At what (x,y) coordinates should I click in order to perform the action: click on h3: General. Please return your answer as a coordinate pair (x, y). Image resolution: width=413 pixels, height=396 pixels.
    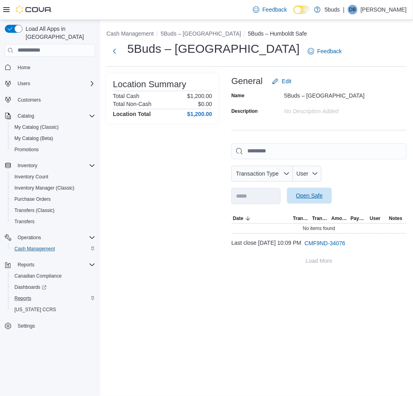
    Looking at the image, I should click on (247, 81).